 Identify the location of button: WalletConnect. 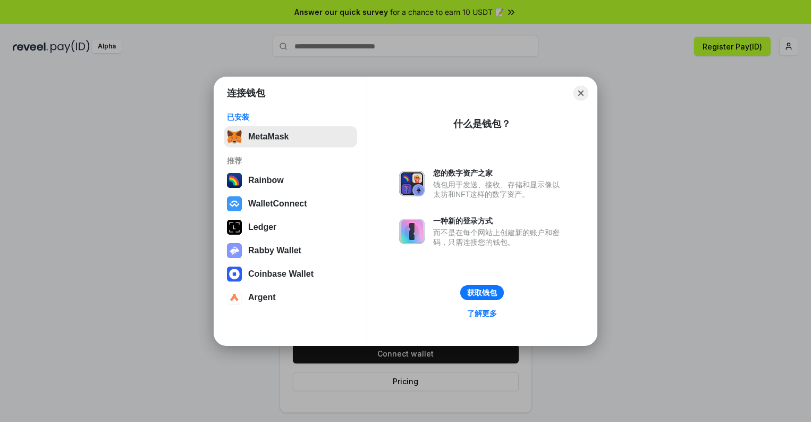
(290, 204).